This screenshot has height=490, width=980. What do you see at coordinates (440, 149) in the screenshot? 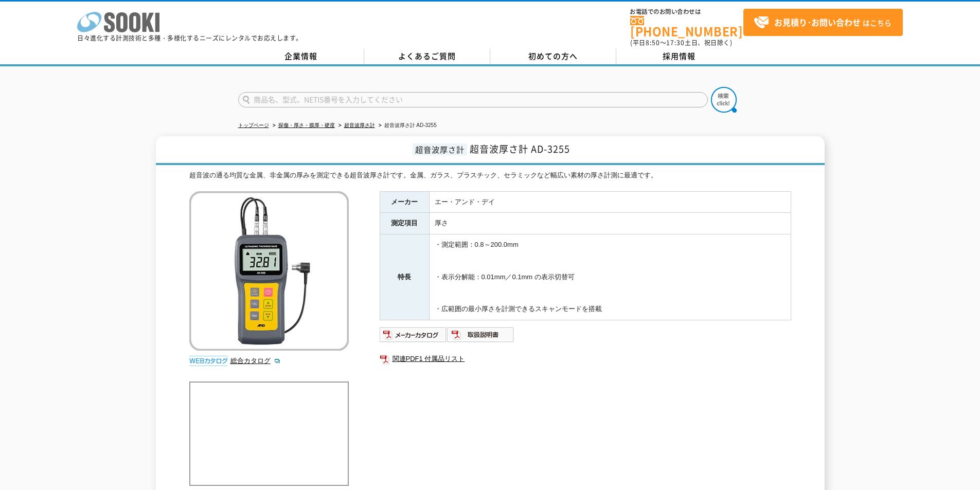
I see `span: 超音波厚さ計` at bounding box center [440, 149].